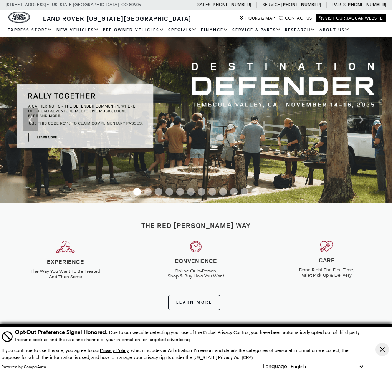 The width and height of the screenshot is (392, 372). Describe the element at coordinates (169, 192) in the screenshot. I see `span: Go to slide 4` at that location.